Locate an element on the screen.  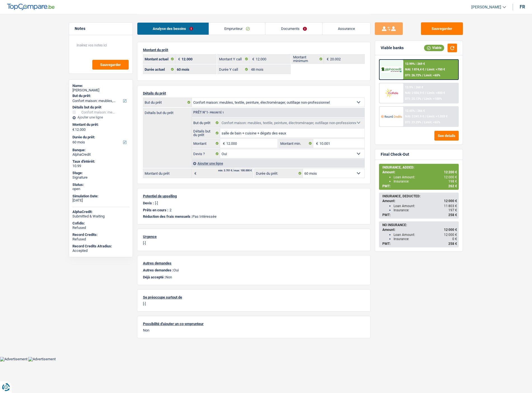
span: Autres demandes : is located at coordinates (158, 270).